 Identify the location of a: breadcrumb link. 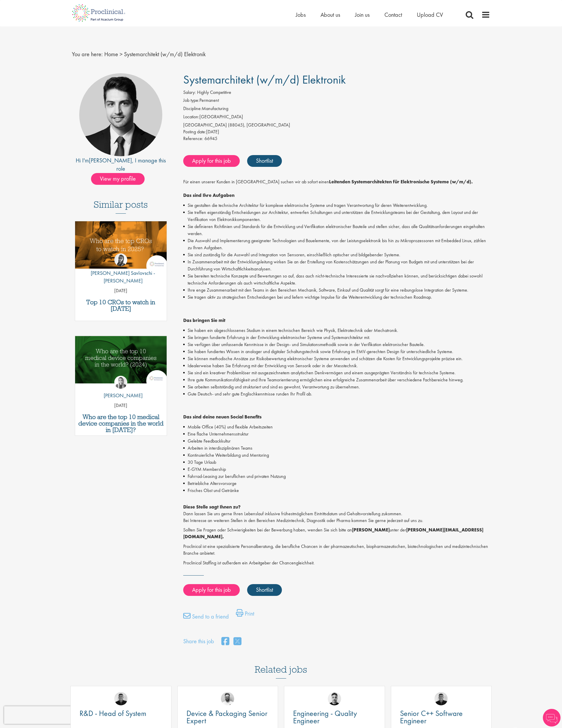
(111, 54).